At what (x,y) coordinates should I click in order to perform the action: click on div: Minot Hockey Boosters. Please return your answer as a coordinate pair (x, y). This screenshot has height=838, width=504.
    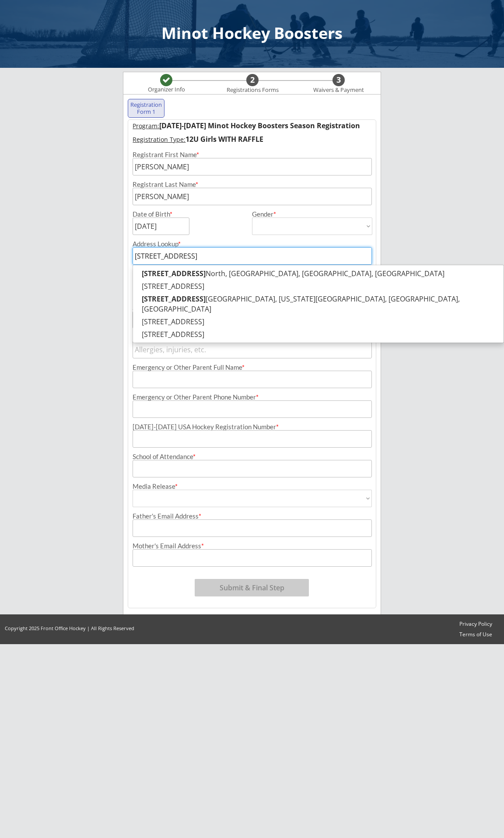
    Looking at the image, I should click on (252, 34).